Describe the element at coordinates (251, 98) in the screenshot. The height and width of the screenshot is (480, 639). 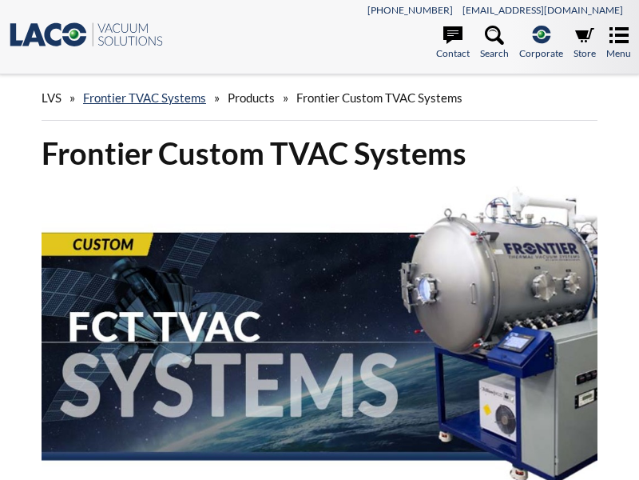
I see `span: Products` at that location.